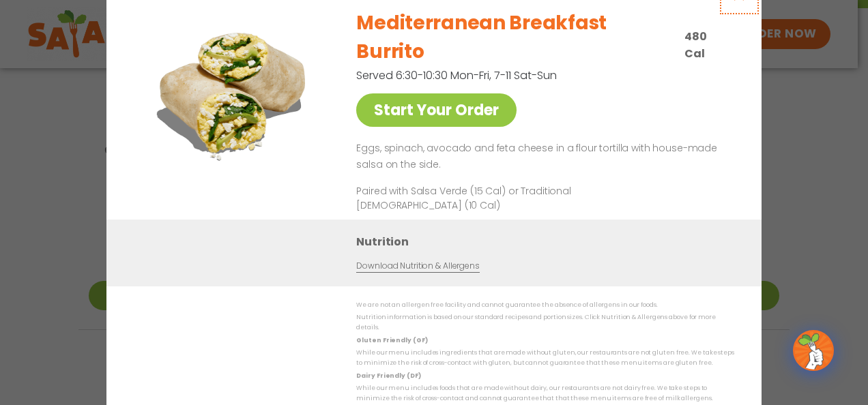 The height and width of the screenshot is (405, 868). I want to click on p: Served 6:30-10:30 Mon-Fri, 7-11 Sat-Sun, so click(509, 75).